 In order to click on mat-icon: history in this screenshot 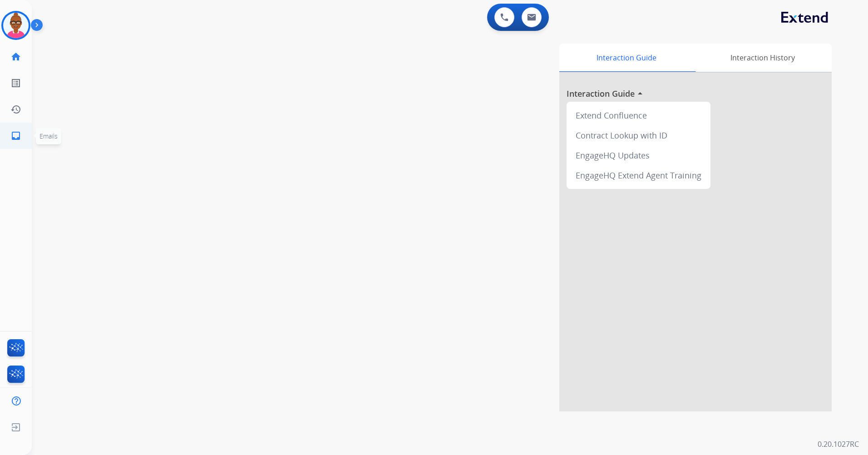, I will do `click(16, 110)`.